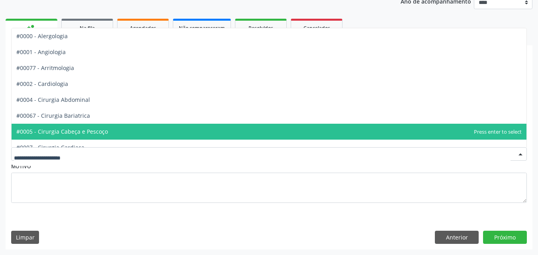 Image resolution: width=538 pixels, height=255 pixels. What do you see at coordinates (62, 131) in the screenshot?
I see `span: #0005 - Cirurgia Cabeça e Pescoço` at bounding box center [62, 131].